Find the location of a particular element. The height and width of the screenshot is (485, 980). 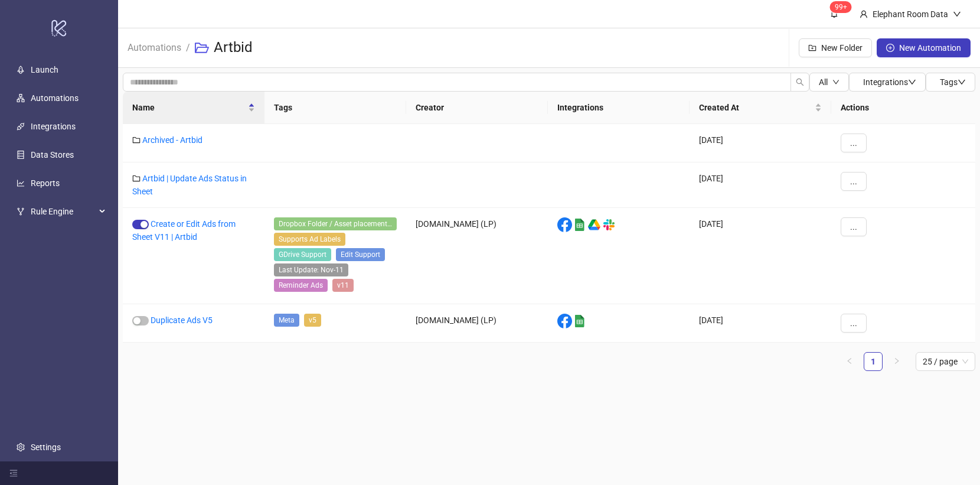

span: Meta is located at coordinates (286, 320).